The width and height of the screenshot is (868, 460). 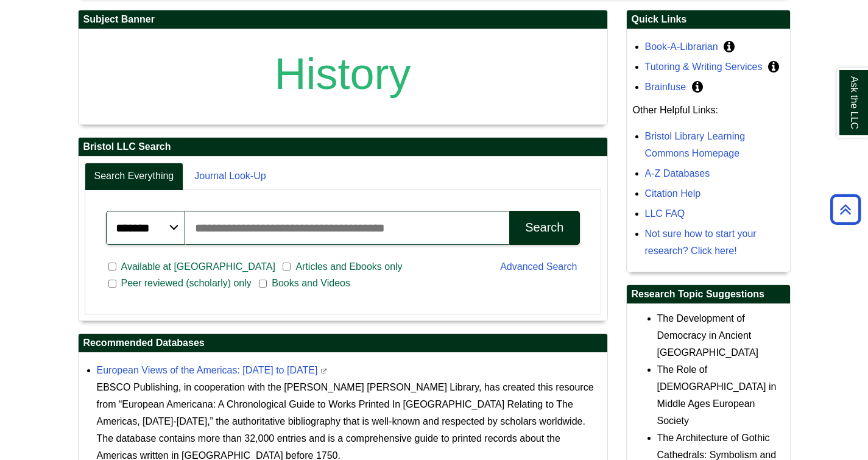 What do you see at coordinates (539, 266) in the screenshot?
I see `a: Advanced Search` at bounding box center [539, 266].